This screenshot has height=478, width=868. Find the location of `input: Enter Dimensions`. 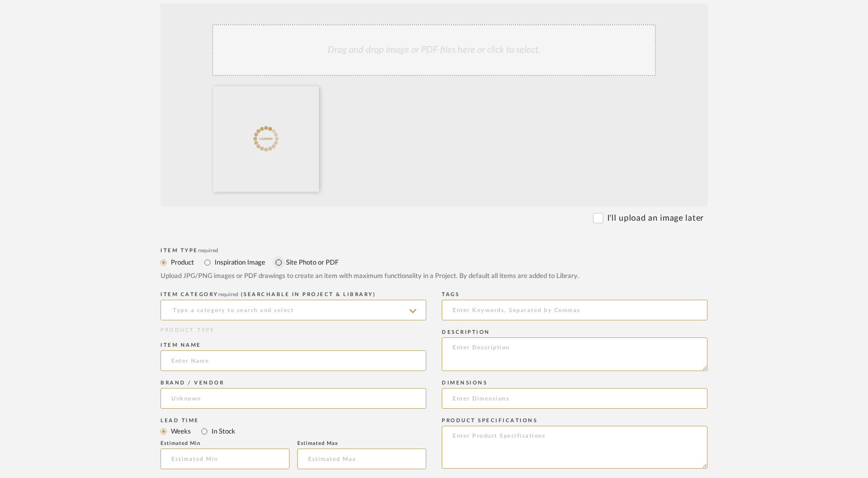

input: Enter Dimensions is located at coordinates (574, 399).